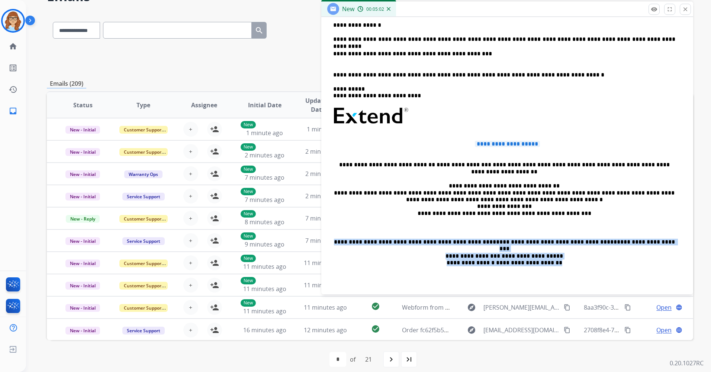  I want to click on span: 00:05:02, so click(375, 9).